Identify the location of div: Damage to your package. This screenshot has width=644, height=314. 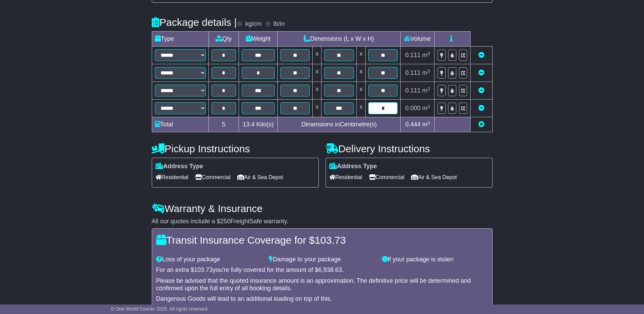
(322, 260).